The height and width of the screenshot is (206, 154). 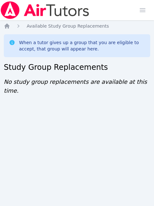 What do you see at coordinates (77, 26) in the screenshot?
I see `nav: Breadcrumb` at bounding box center [77, 26].